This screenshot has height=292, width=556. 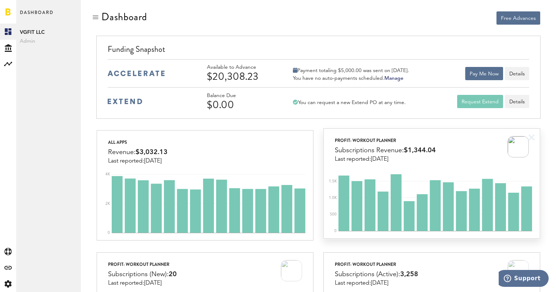 What do you see at coordinates (242, 76) in the screenshot?
I see `div: $20,308.23` at bounding box center [242, 76].